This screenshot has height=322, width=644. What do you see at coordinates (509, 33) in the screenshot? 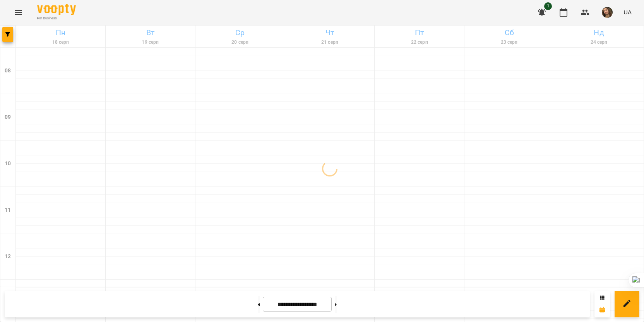
I see `h6: Сб` at bounding box center [509, 33].